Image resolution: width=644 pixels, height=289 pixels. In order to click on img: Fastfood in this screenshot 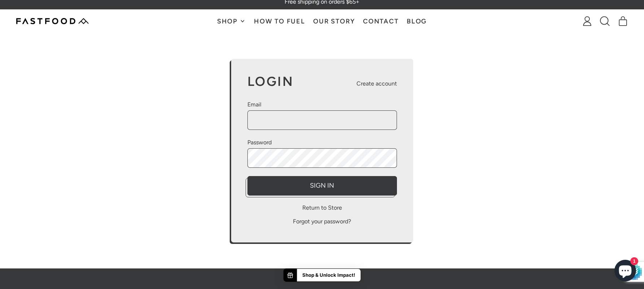, I will do `click(52, 21)`.